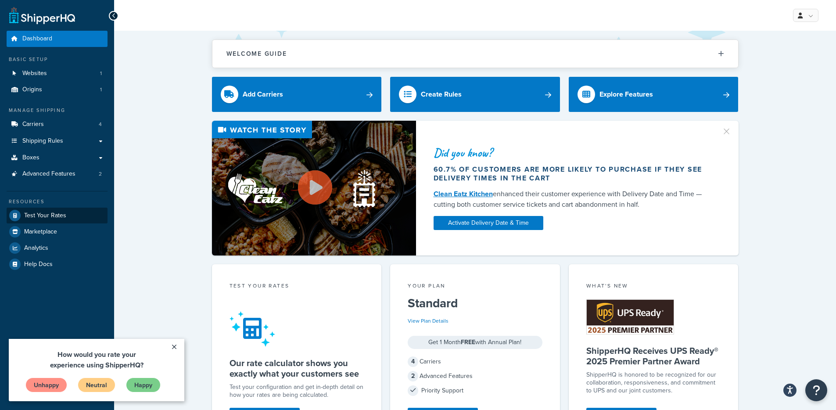 This screenshot has width=836, height=410. Describe the element at coordinates (475, 94) in the screenshot. I see `a: Create Rules` at that location.